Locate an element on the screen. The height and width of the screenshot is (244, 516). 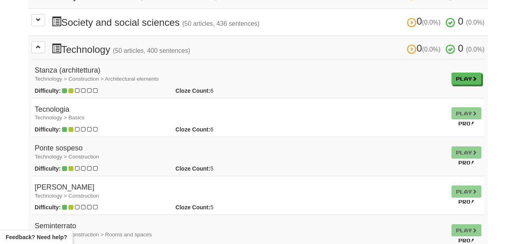
h3: Technology is located at coordinates (268, 49).